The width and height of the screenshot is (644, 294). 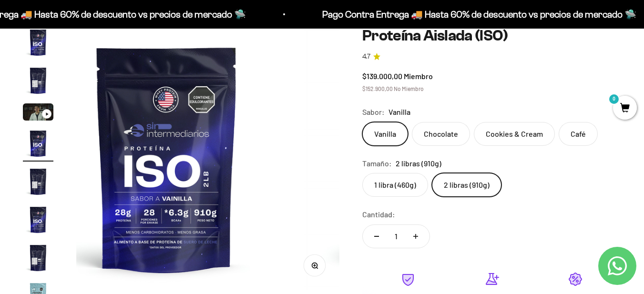 What do you see at coordinates (105, 124) in the screenshot?
I see `div: La confirmación de la pureza de los ingredientes.` at bounding box center [105, 124].